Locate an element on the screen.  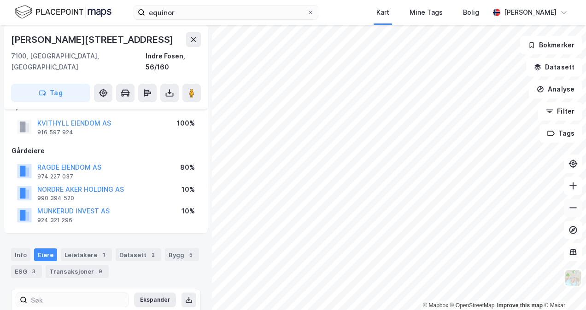
div: 2 is located at coordinates (153, 255).